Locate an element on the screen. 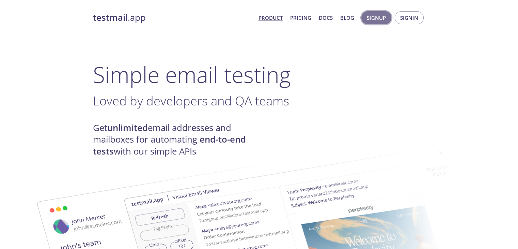 This screenshot has width=518, height=249. a: Pricing is located at coordinates (301, 18).